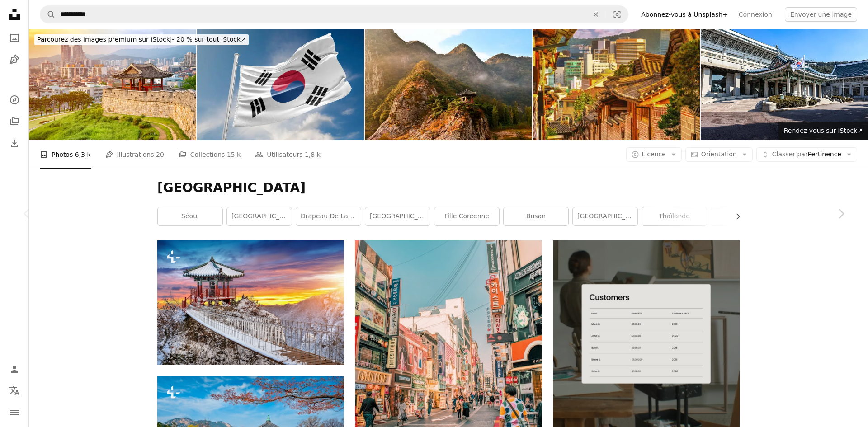 This screenshot has height=427, width=868. I want to click on span: 15 k, so click(234, 155).